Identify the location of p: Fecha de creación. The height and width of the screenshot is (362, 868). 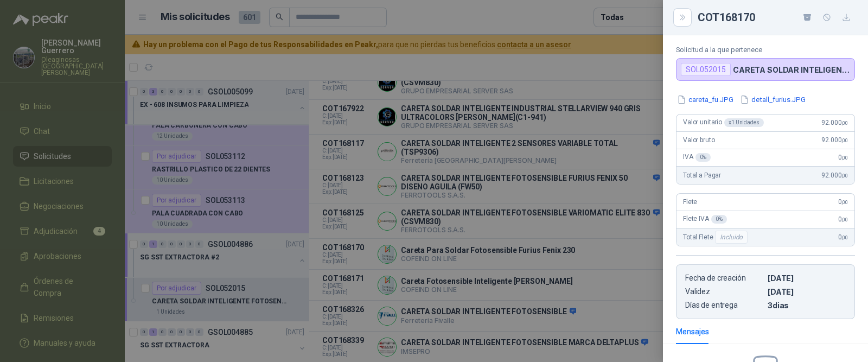
(724, 278).